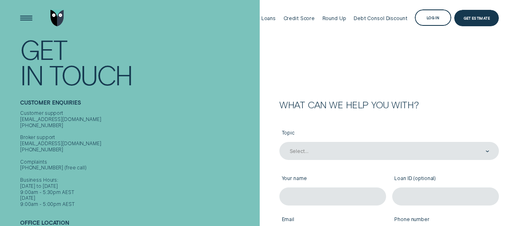 This screenshot has width=519, height=226. Describe the element at coordinates (389, 133) in the screenshot. I see `label: Topic` at that location.